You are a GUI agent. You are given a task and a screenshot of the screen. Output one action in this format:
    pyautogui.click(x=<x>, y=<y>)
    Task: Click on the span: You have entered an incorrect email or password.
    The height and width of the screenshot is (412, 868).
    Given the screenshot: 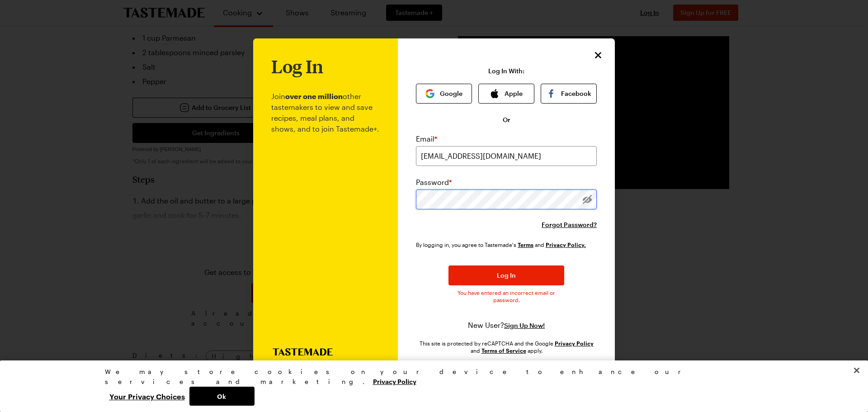 What is the action you would take?
    pyautogui.click(x=507, y=296)
    